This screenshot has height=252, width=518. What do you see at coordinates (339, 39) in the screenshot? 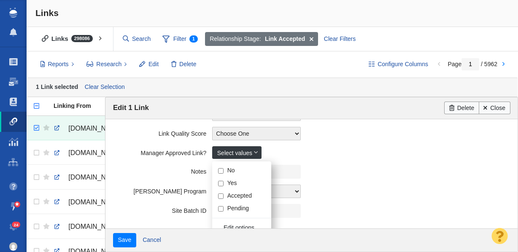
I see `div: Clear Filters` at bounding box center [339, 39].